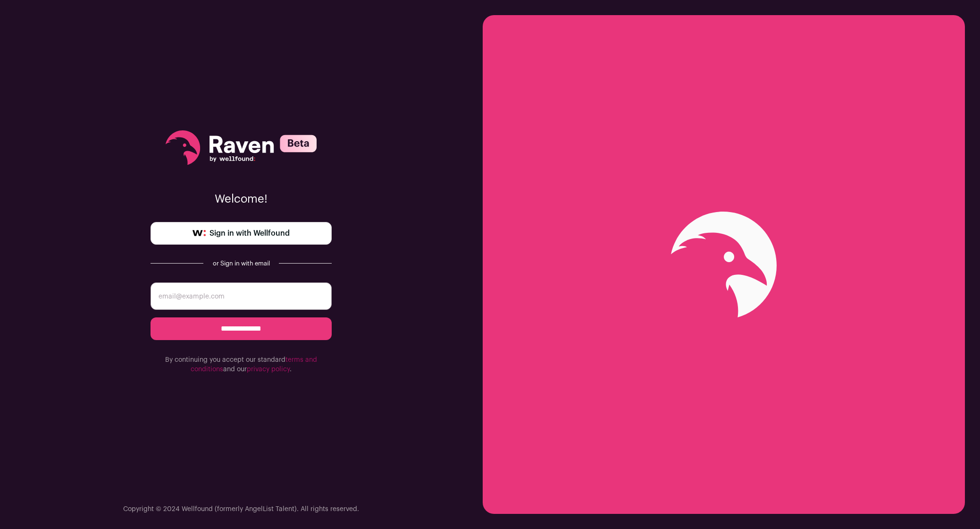 This screenshot has height=529, width=980. What do you see at coordinates (268, 370) in the screenshot?
I see `a: privacy policy` at bounding box center [268, 370].